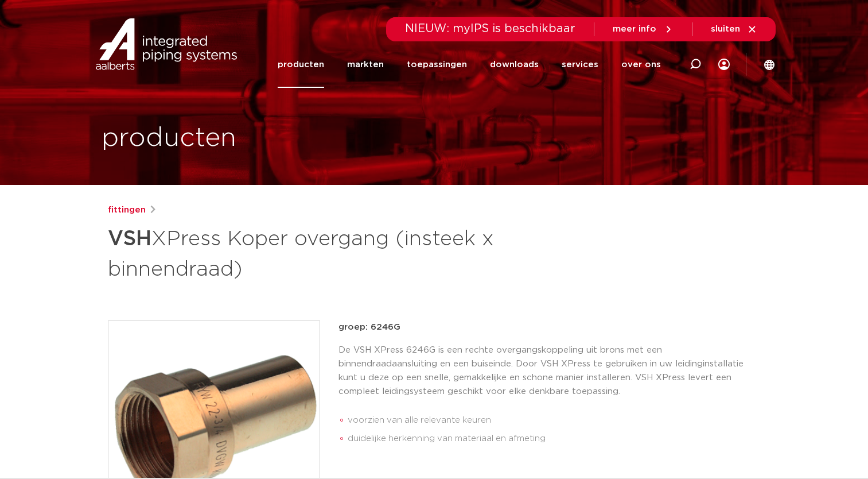 The height and width of the screenshot is (479, 868). I want to click on li: duidelijke herkenning van materiaal en afmeting, so click(554, 439).